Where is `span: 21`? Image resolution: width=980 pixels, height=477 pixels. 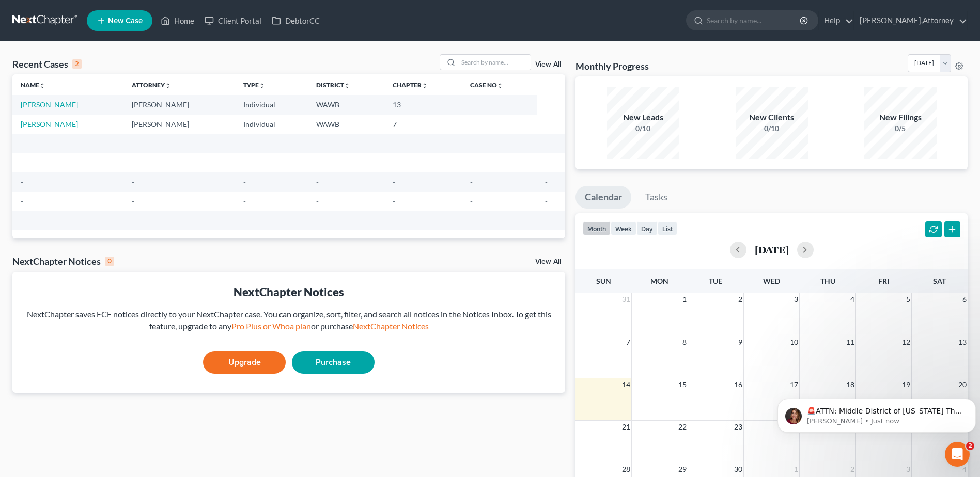
span: 21 is located at coordinates (626, 427).